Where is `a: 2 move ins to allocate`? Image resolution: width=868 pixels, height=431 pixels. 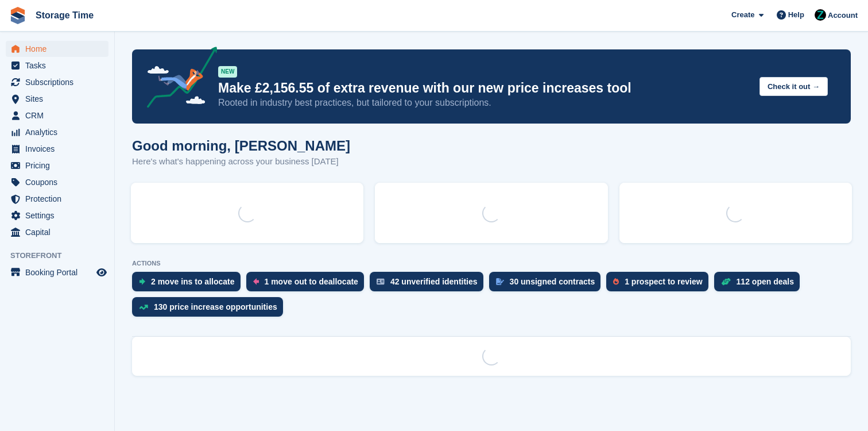
a: 2 move ins to allocate is located at coordinates (189, 284).